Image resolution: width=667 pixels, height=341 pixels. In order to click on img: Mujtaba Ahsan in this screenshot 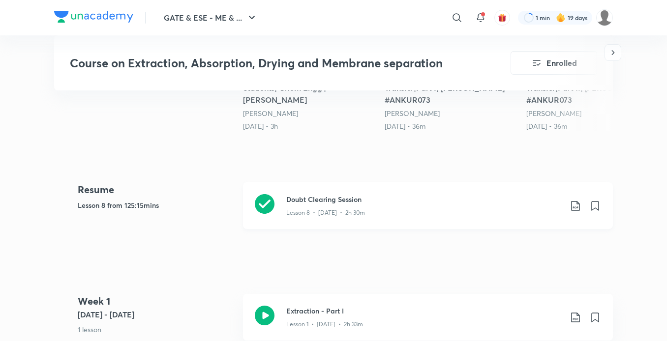, I will do `click(604, 18)`.